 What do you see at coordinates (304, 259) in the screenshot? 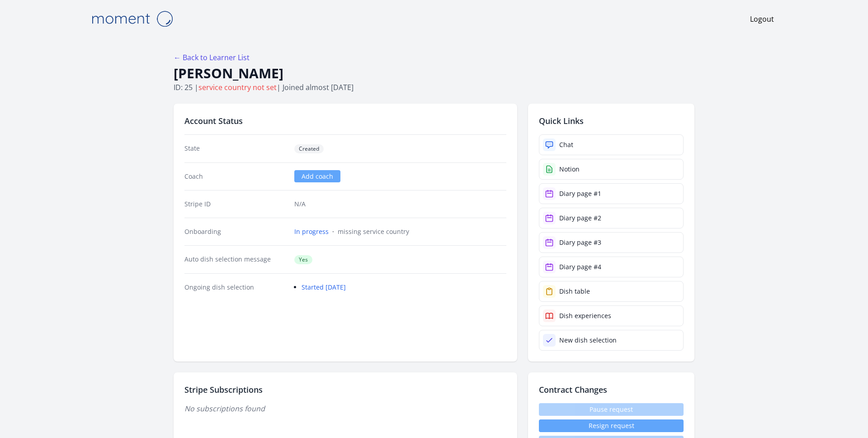
I see `span: Yes` at bounding box center [304, 259].